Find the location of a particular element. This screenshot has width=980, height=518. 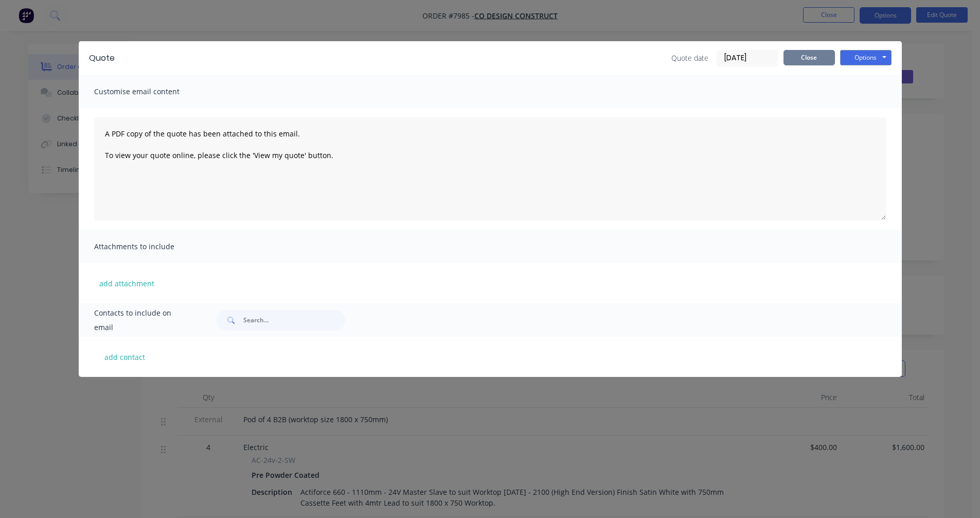

span: Quote date is located at coordinates (690, 58).